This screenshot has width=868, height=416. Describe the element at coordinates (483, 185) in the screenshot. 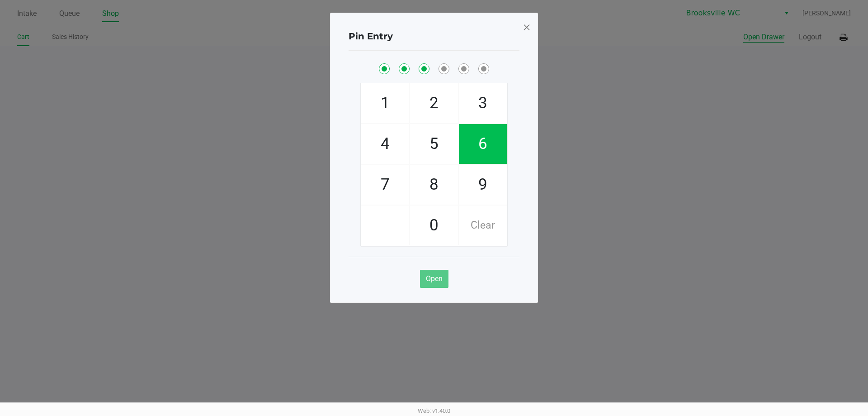

I see `span: 9` at that location.